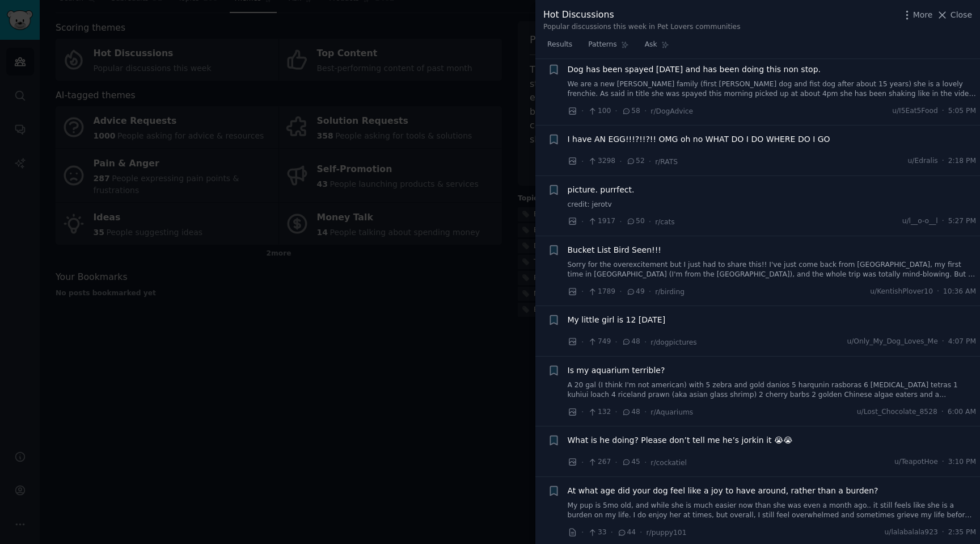 The height and width of the screenshot is (544, 980). I want to click on span: 45, so click(631, 462).